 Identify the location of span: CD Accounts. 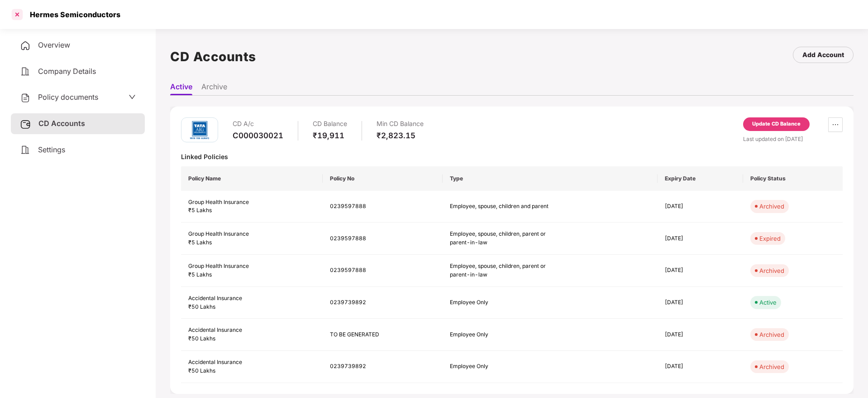
(61, 123).